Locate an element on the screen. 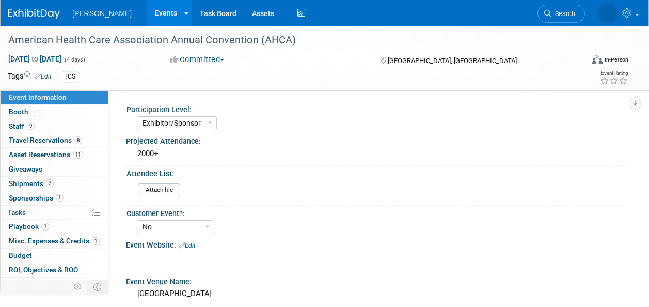 The image size is (649, 307). img: Amber Vincent is located at coordinates (609, 13).